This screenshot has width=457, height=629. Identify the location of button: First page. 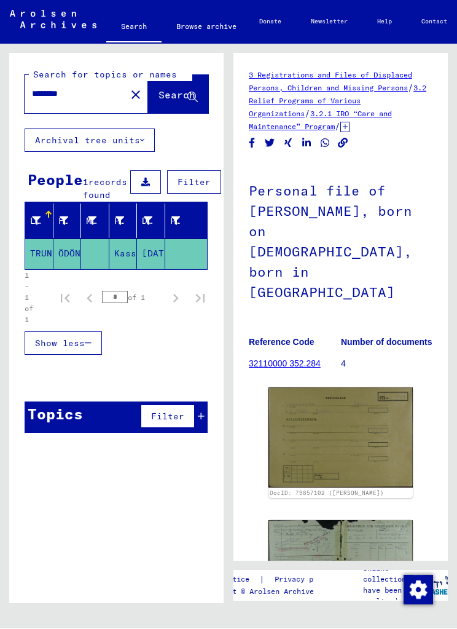
(65, 298).